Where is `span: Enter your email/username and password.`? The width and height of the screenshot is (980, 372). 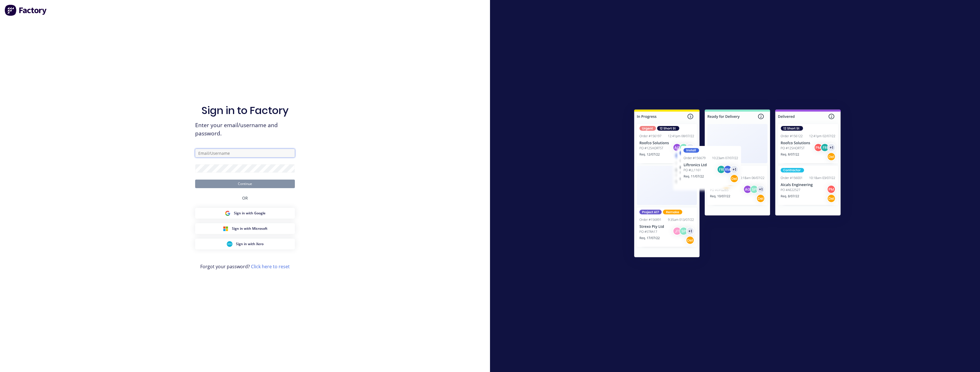
span: Enter your email/username and password. is located at coordinates (245, 129).